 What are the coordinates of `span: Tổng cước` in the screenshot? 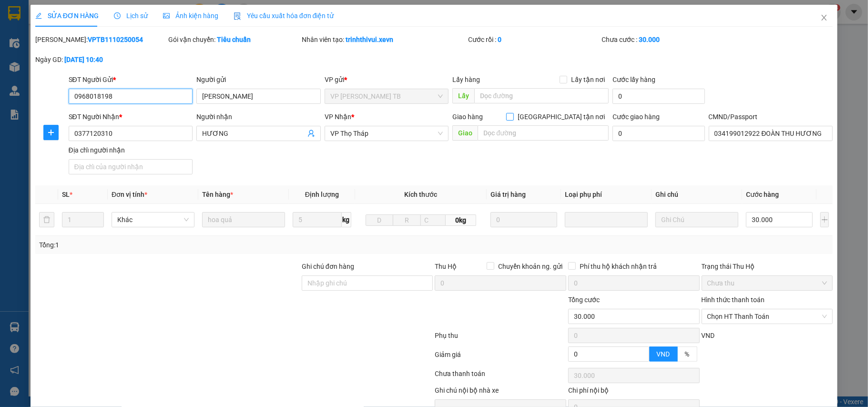 It's located at (584, 299).